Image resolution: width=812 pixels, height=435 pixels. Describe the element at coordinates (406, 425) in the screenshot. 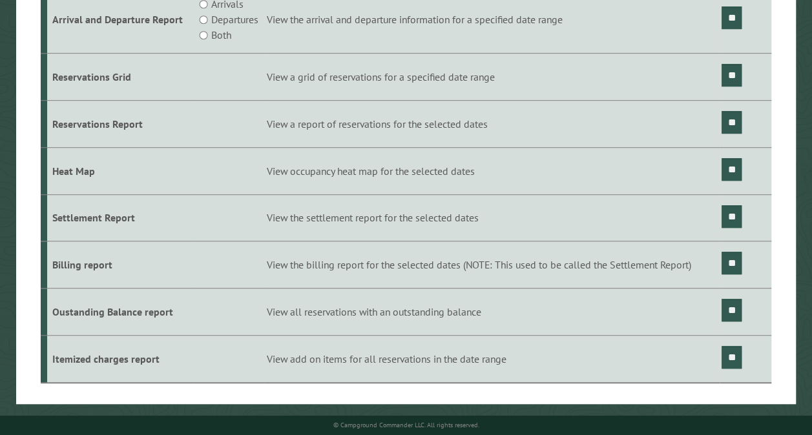

I see `small: © Campground Commander LLC. All rights reserved.` at that location.